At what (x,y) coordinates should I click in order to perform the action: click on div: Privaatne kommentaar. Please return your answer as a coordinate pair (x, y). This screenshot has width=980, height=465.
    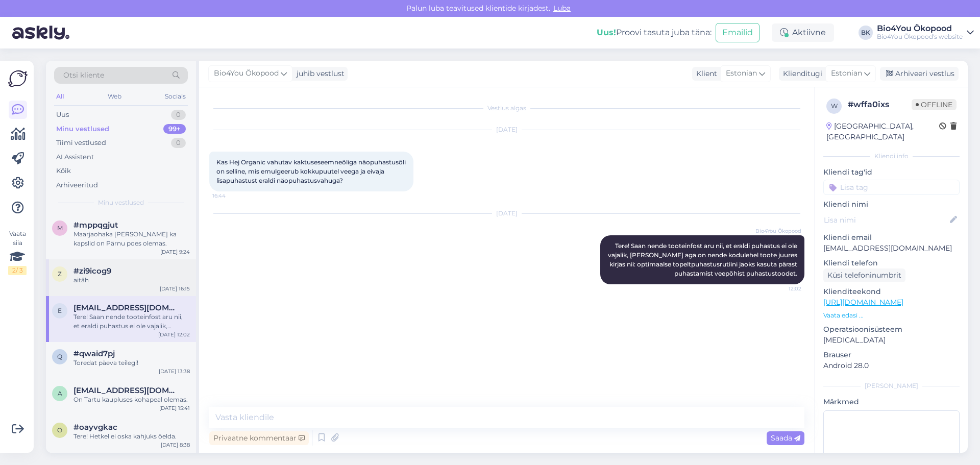
    Looking at the image, I should click on (259, 438).